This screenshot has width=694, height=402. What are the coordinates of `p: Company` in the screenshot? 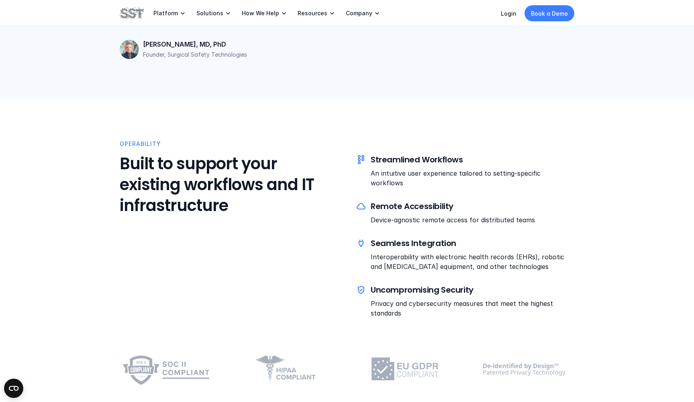 It's located at (359, 13).